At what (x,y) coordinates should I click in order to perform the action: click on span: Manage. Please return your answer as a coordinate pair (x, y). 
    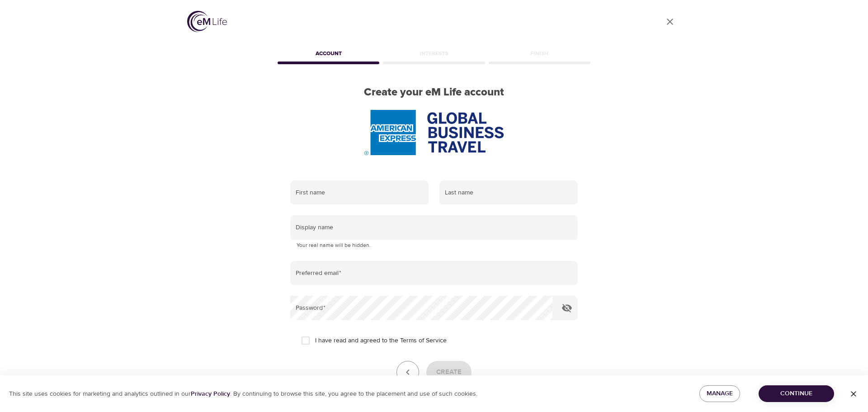
    Looking at the image, I should click on (719, 393).